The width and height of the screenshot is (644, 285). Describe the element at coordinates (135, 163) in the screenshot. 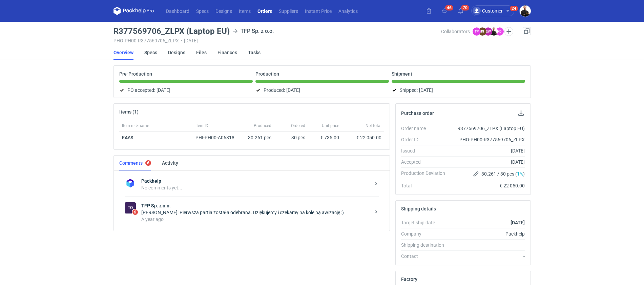

I see `a: Comments6` at that location.